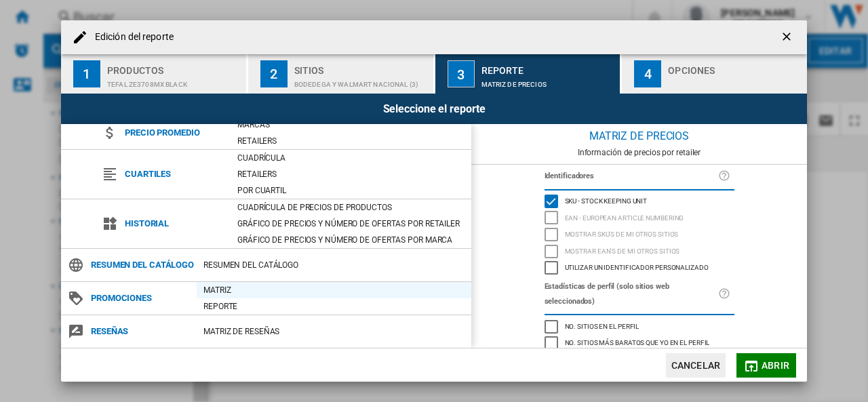 The height and width of the screenshot is (402, 868). What do you see at coordinates (140, 331) in the screenshot?
I see `span: Reseñas` at bounding box center [140, 331].